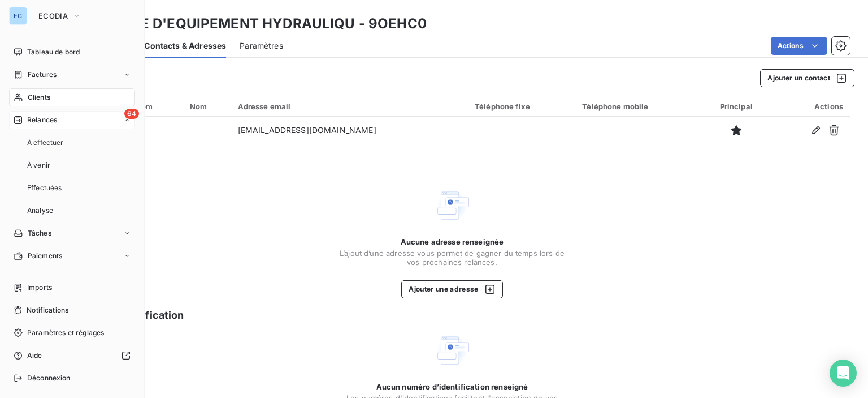 Image resolution: width=868 pixels, height=398 pixels. I want to click on div: Prénom, so click(150, 107).